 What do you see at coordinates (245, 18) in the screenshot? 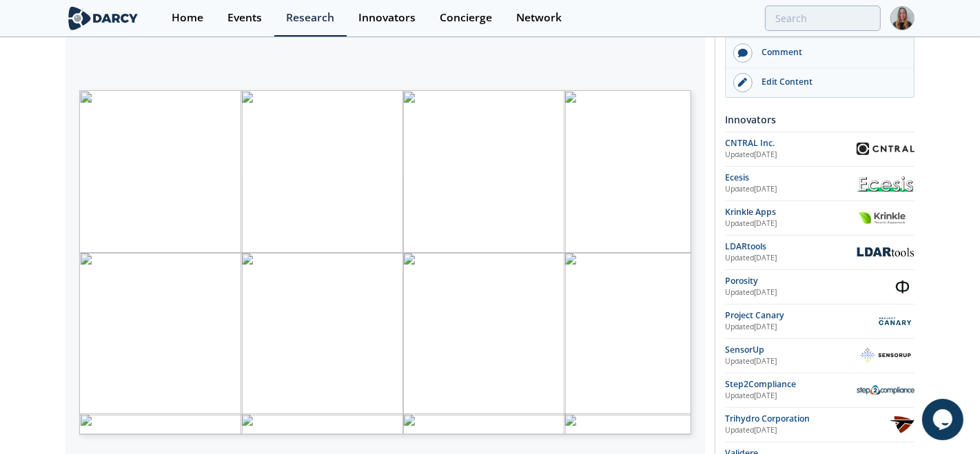
I see `div: Events` at bounding box center [245, 18].